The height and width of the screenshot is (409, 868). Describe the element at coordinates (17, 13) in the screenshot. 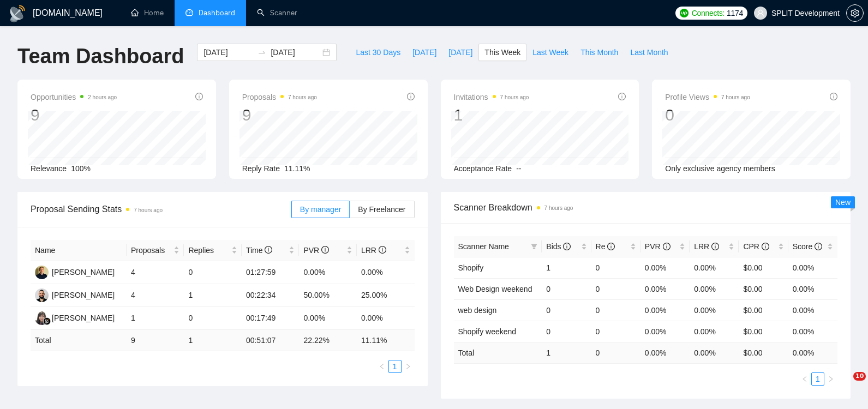

I see `img: logo` at that location.